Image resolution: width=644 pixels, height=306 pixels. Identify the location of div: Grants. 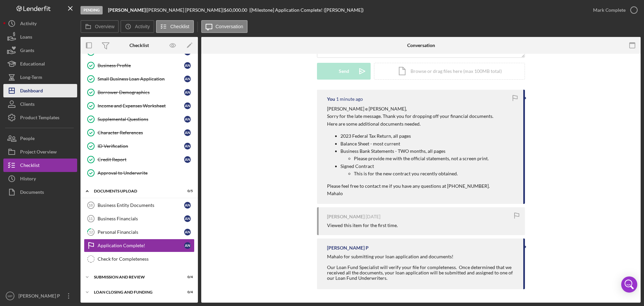
(27, 51).